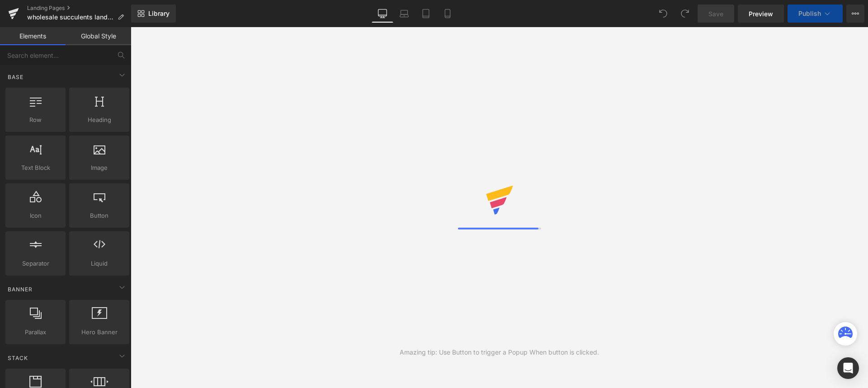 Image resolution: width=868 pixels, height=388 pixels. What do you see at coordinates (20, 289) in the screenshot?
I see `span: Banner` at bounding box center [20, 289].